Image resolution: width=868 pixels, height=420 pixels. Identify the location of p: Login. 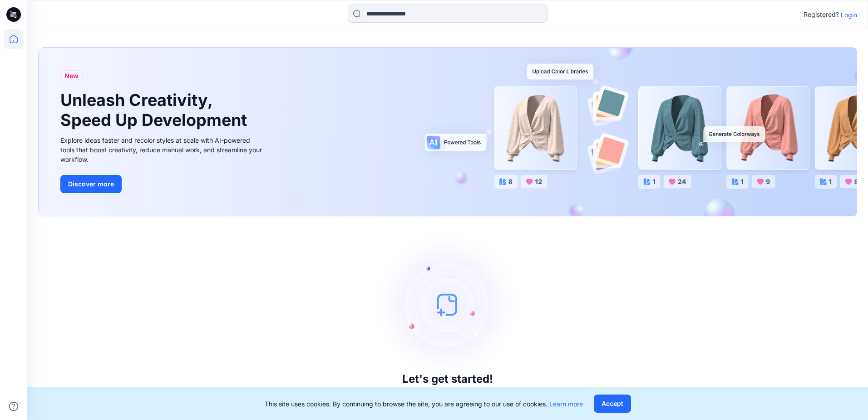
(849, 14).